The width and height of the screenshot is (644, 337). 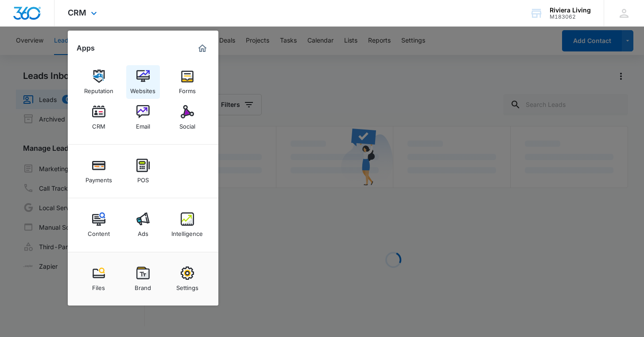 I want to click on a: Email, so click(x=143, y=117).